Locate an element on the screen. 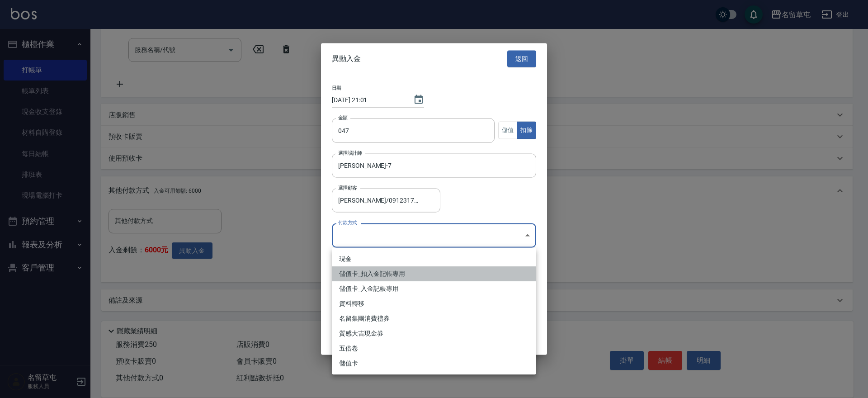  li: 儲值卡_入金記帳專用 is located at coordinates (434, 288).